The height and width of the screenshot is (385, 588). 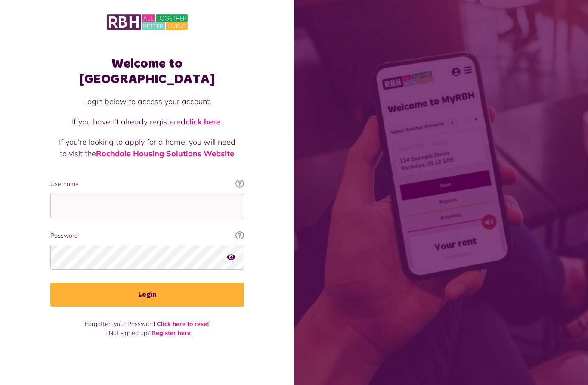 I want to click on a: click here, so click(x=203, y=121).